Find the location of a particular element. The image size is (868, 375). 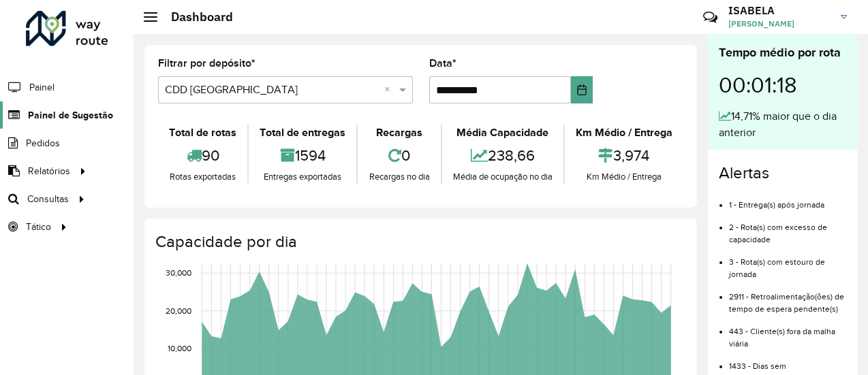

label: Data is located at coordinates (443, 64).